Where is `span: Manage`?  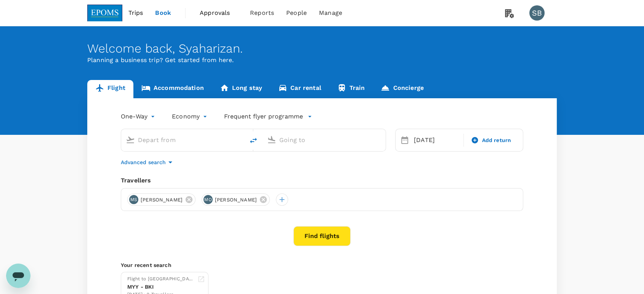 span: Manage is located at coordinates (330, 13).